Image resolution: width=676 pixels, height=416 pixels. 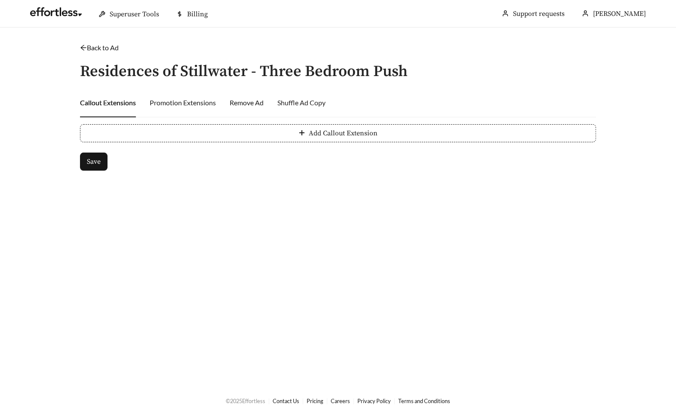 What do you see at coordinates (424, 401) in the screenshot?
I see `a: Terms and Conditions` at bounding box center [424, 401].